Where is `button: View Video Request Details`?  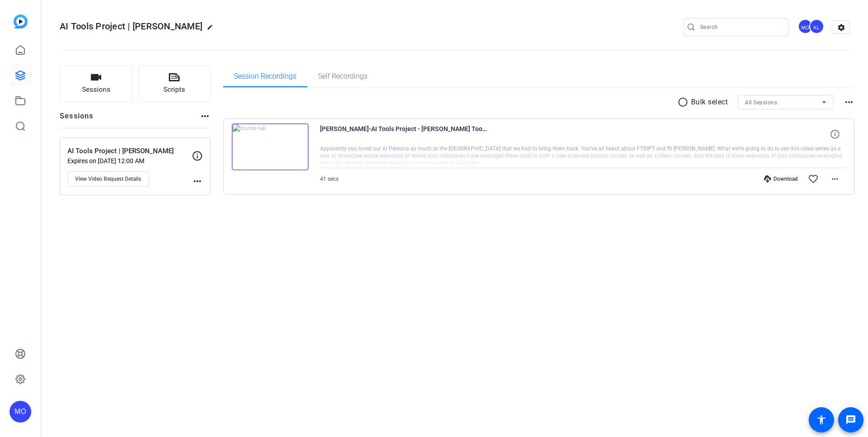
button: View Video Request Details is located at coordinates (108, 179).